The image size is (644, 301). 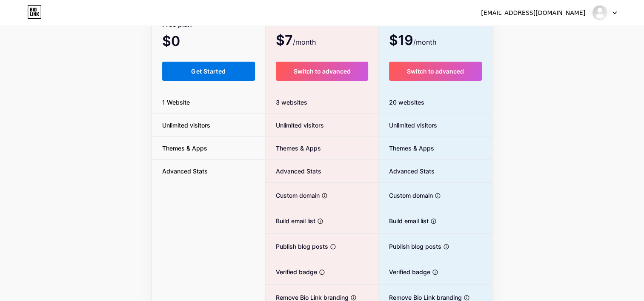 I want to click on span: $0, so click(x=183, y=42).